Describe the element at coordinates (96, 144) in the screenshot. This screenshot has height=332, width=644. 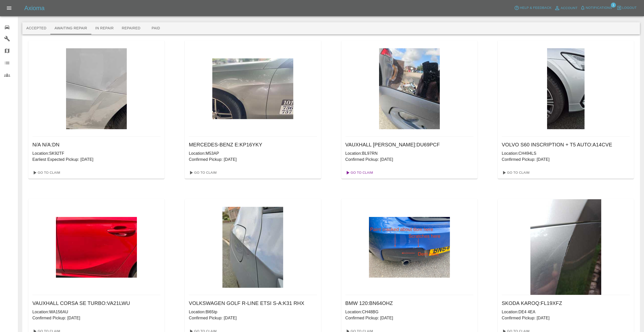
I see `h6: N/A N/A : DN` at that location.